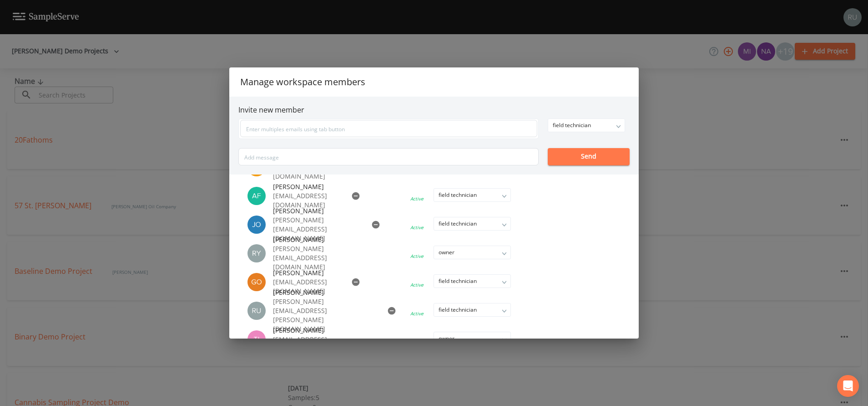 The image size is (868, 406). I want to click on div: Anastasiia Afonska, so click(261, 196).